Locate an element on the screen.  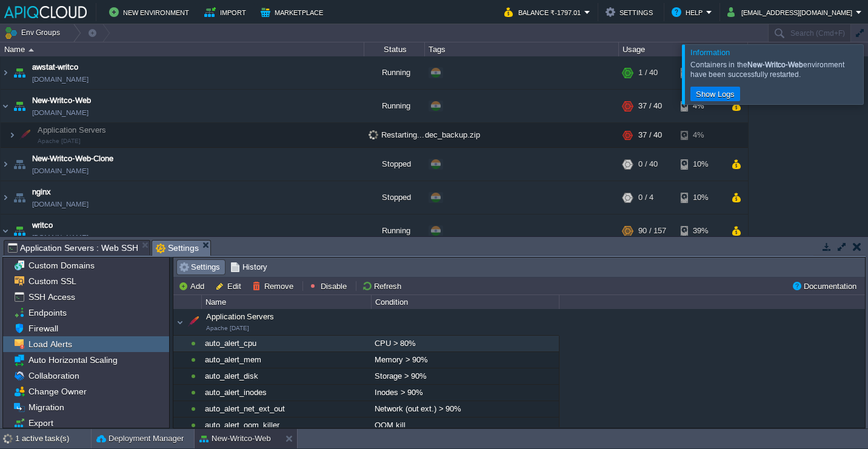
div: auto_alert_oom_killer is located at coordinates (286, 425).